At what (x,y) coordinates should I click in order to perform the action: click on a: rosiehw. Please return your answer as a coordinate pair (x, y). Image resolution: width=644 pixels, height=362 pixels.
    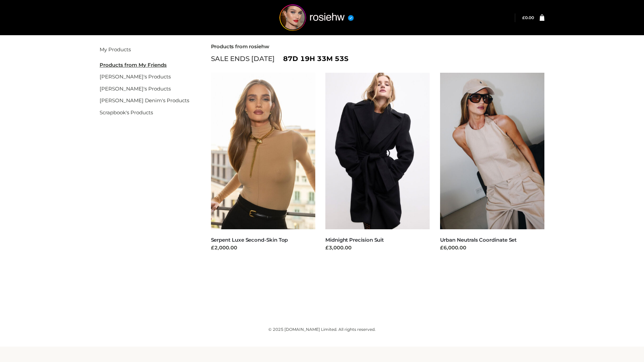
    Looking at the image, I should click on (317, 18).